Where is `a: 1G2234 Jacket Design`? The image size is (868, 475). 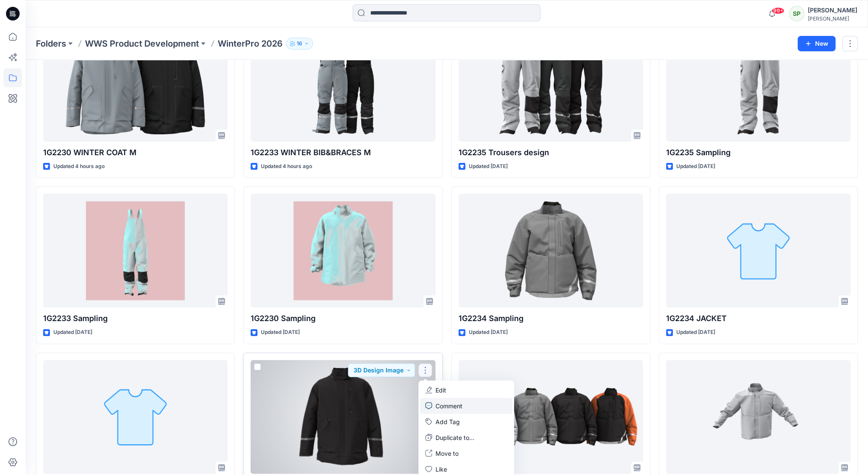
a: 1G2234 Jacket Design is located at coordinates (551, 417).